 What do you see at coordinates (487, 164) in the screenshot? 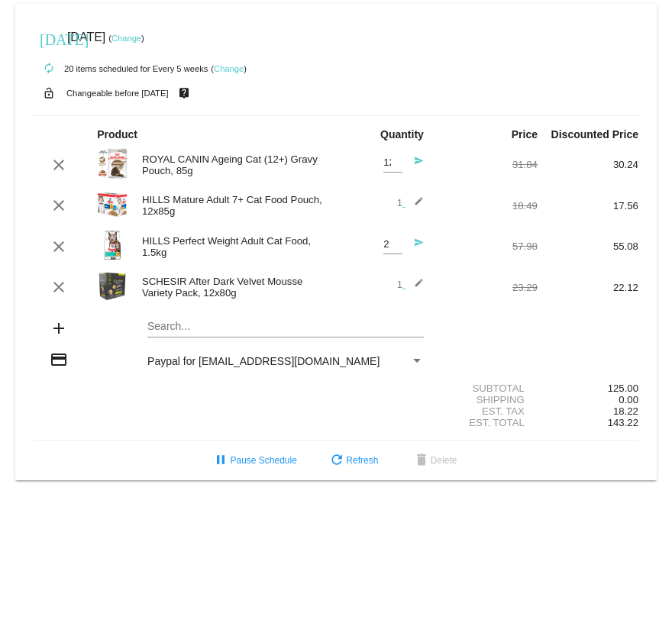
I see `div: 31.84` at bounding box center [487, 164].